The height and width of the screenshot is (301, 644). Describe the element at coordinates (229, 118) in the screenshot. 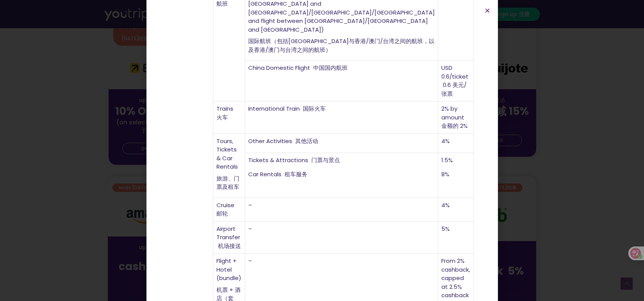

I see `td: Trains` at that location.